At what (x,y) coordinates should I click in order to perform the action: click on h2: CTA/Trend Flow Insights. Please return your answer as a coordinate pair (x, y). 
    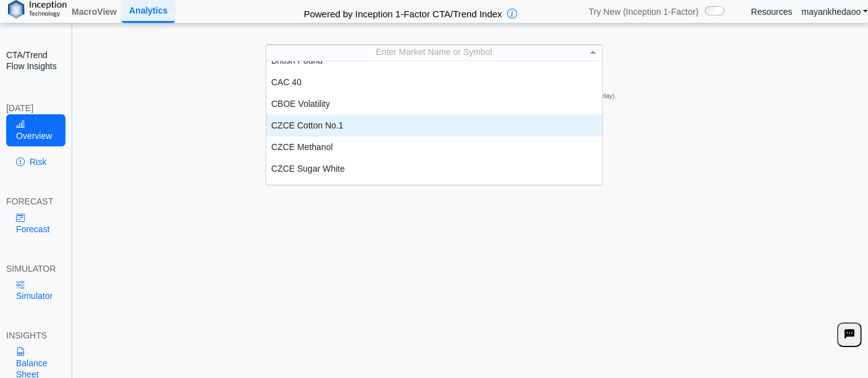
    Looking at the image, I should click on (36, 61).